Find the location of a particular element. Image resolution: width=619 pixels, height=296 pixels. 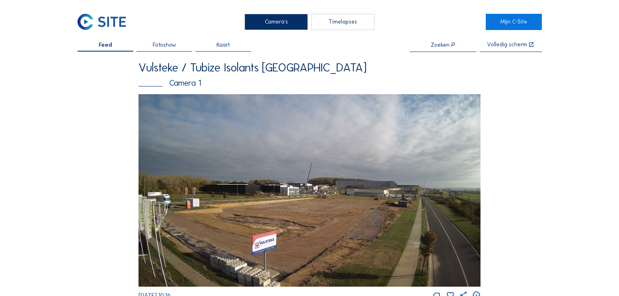

span: Feed is located at coordinates (105, 45).